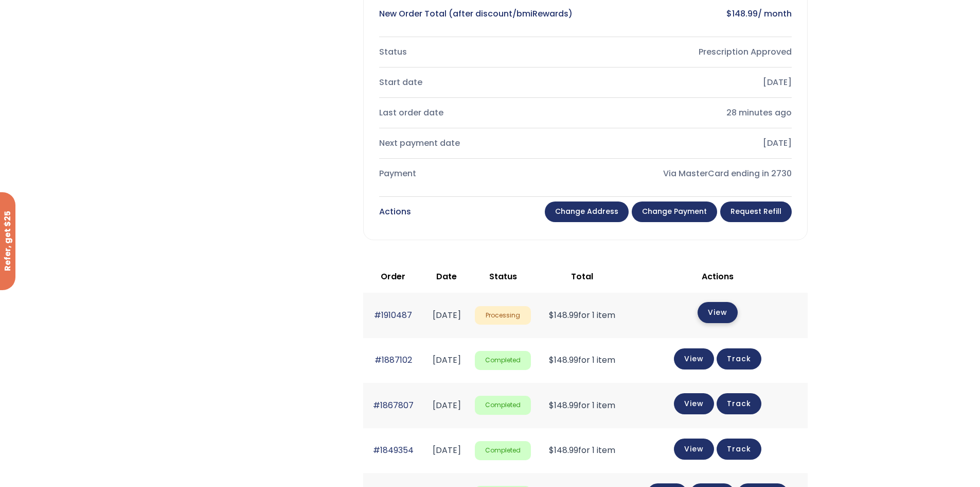 The width and height of the screenshot is (980, 487). I want to click on div: Next payment date, so click(478, 143).